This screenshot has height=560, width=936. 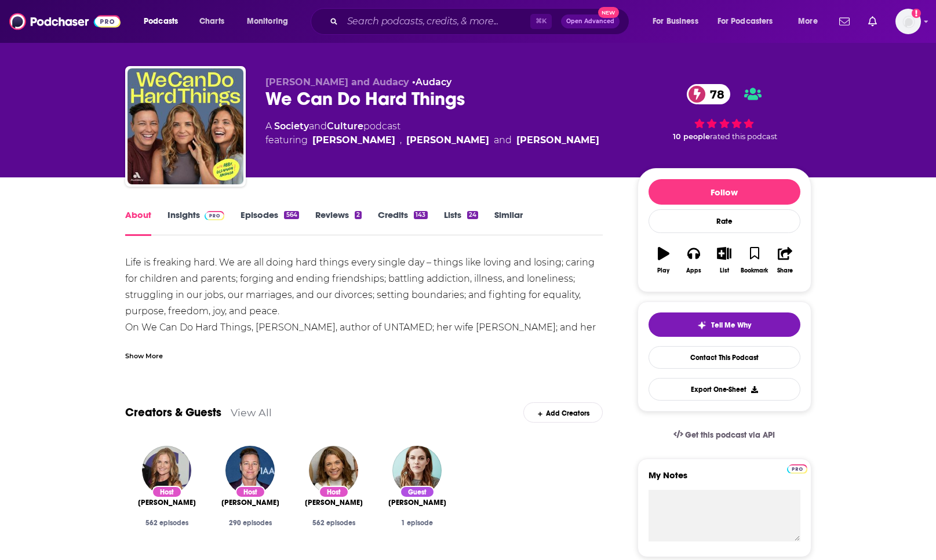 What do you see at coordinates (724, 389) in the screenshot?
I see `button: Export One-Sheet` at bounding box center [724, 389].